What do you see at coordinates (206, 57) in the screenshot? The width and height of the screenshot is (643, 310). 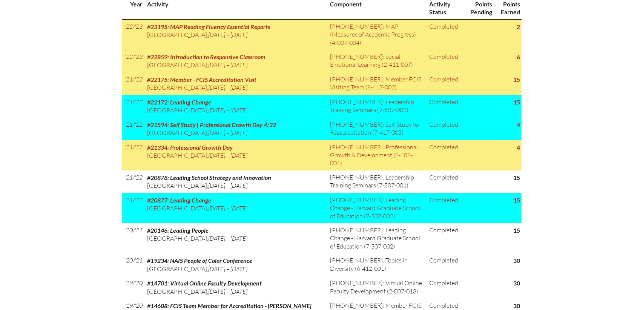 I see `span: #22859: Introduction to Responsive Classroom` at bounding box center [206, 57].